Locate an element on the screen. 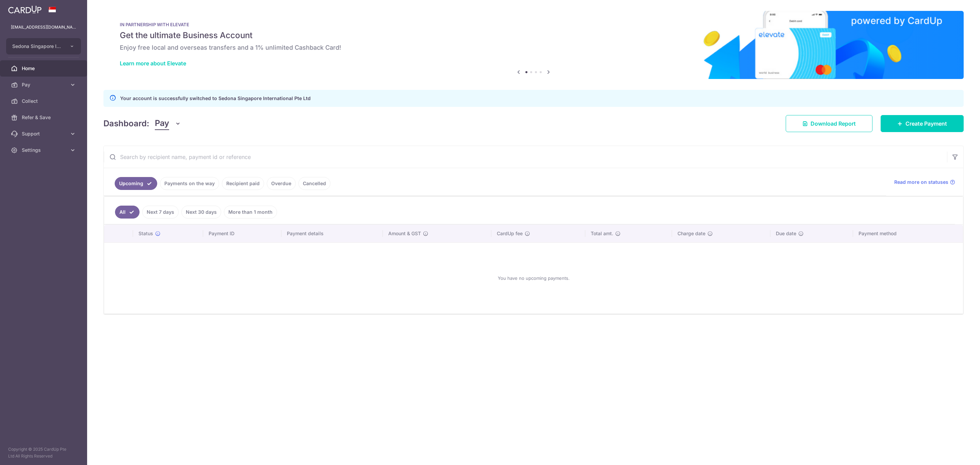  h5: Get the ultimate Business Account is located at coordinates (533, 35).